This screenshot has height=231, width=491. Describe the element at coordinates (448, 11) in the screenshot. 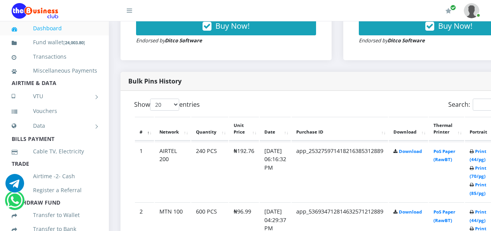

I see `i: Renew/Upgrade Subscription` at that location.